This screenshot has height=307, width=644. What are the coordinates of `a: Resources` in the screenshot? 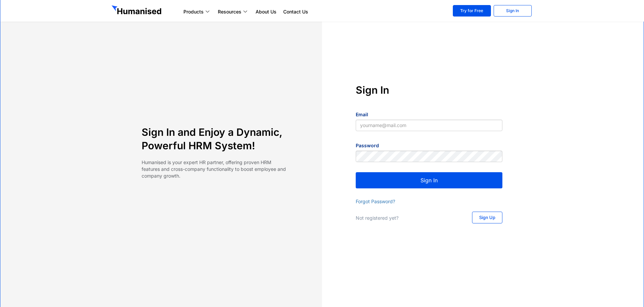 It's located at (233, 12).